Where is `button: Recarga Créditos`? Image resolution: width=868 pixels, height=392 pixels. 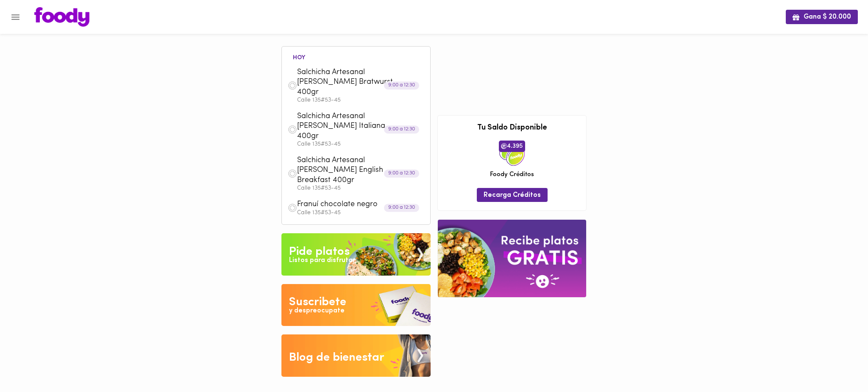 button: Recarga Créditos is located at coordinates (512, 195).